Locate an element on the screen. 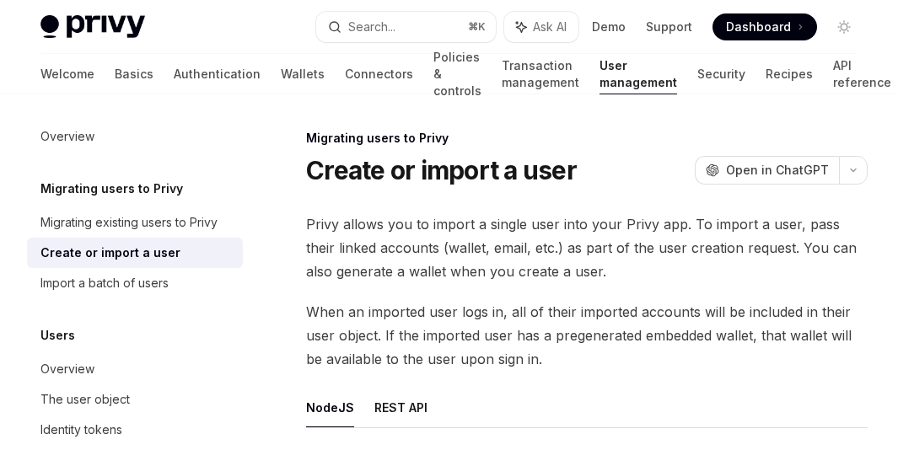 This screenshot has height=450, width=898. button: NodeJS is located at coordinates (330, 407).